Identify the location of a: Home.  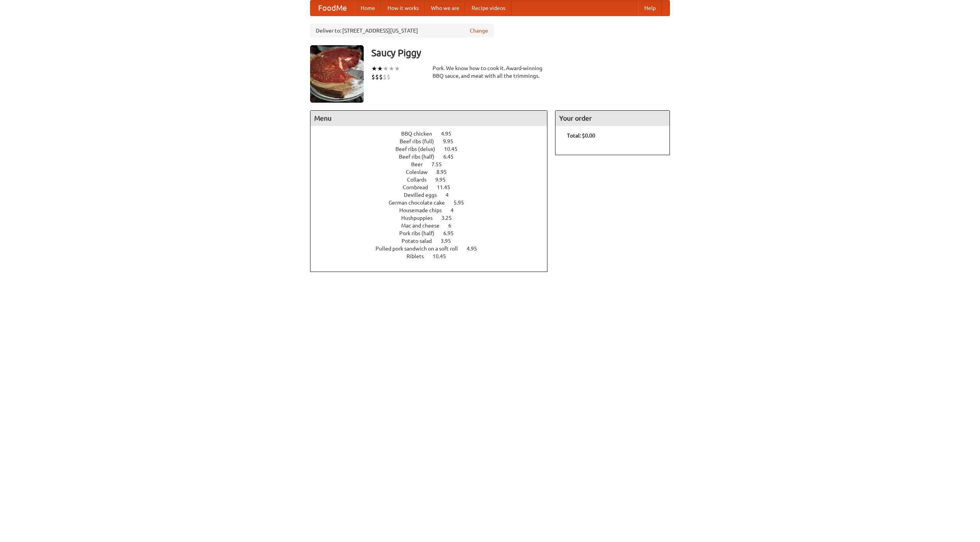
(368, 8).